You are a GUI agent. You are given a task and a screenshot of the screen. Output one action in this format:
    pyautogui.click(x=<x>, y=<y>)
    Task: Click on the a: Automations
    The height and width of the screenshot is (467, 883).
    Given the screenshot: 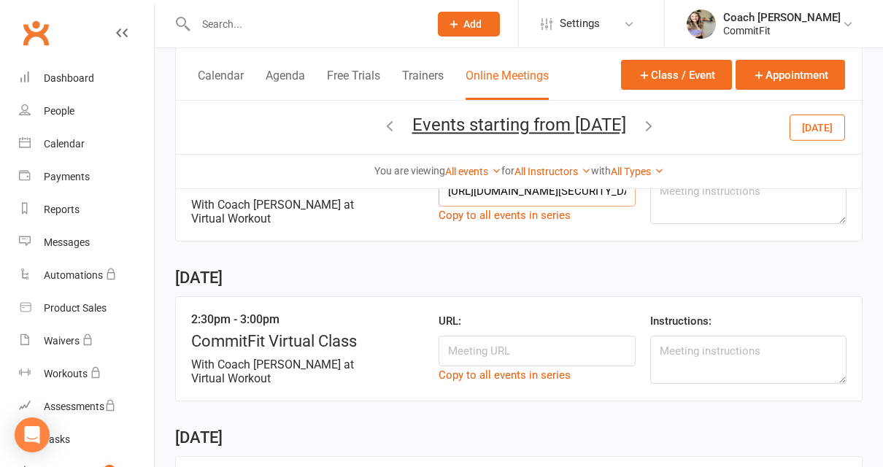 What is the action you would take?
    pyautogui.click(x=86, y=275)
    